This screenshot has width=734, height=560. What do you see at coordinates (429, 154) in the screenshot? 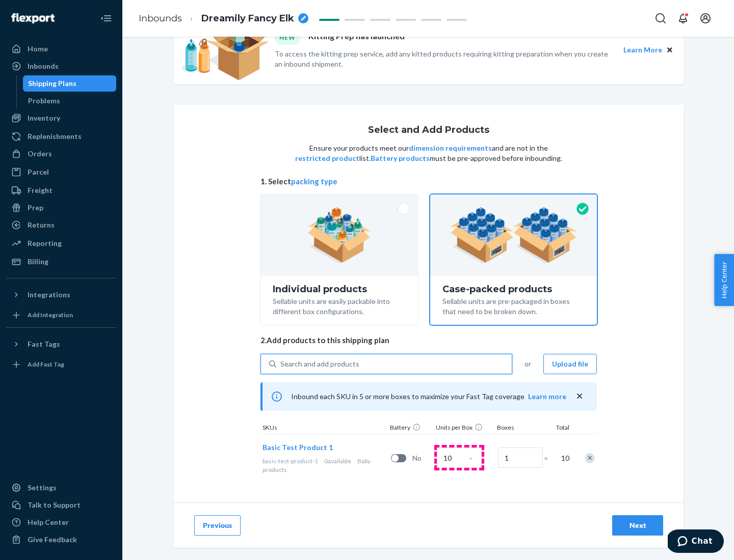
I see `p: Ensure your products meet our and are not in the list. must be pre-approved before inbounding.` at bounding box center [429, 154].